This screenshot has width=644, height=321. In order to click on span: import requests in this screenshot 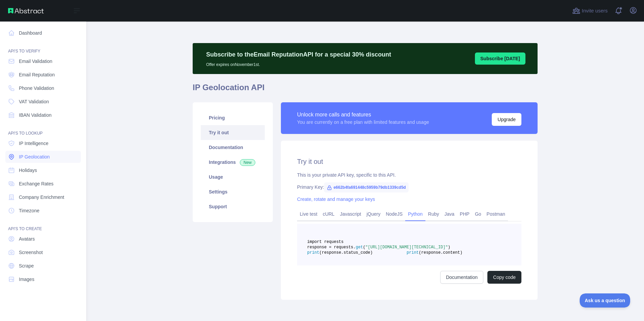, I will do `click(326, 242)`.